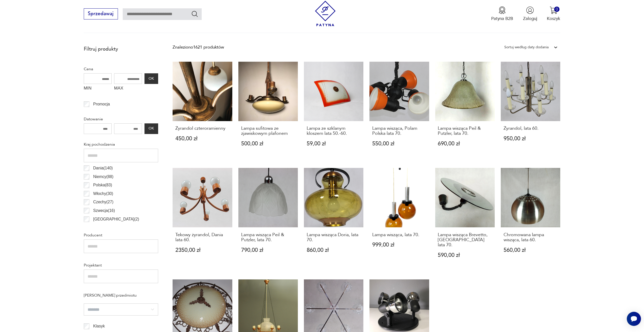  Describe the element at coordinates (121, 49) in the screenshot. I see `p: Filtruj produkty` at that location.